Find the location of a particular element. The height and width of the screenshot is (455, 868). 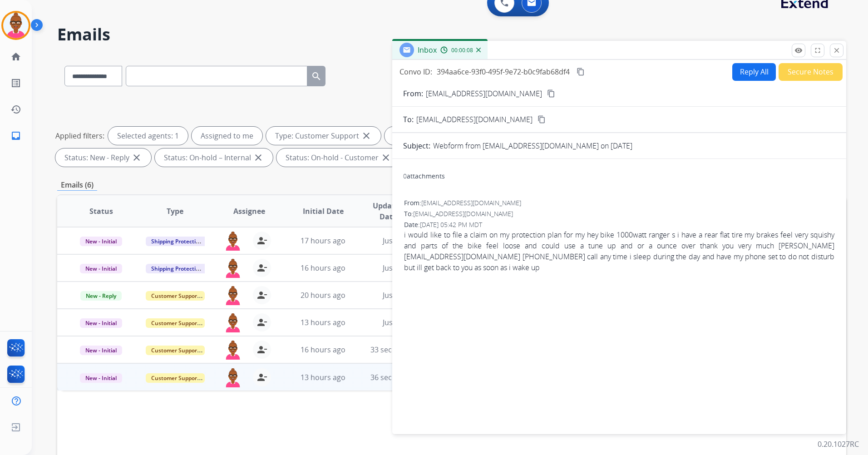

div: Status: On-hold – Internal is located at coordinates (214, 158).